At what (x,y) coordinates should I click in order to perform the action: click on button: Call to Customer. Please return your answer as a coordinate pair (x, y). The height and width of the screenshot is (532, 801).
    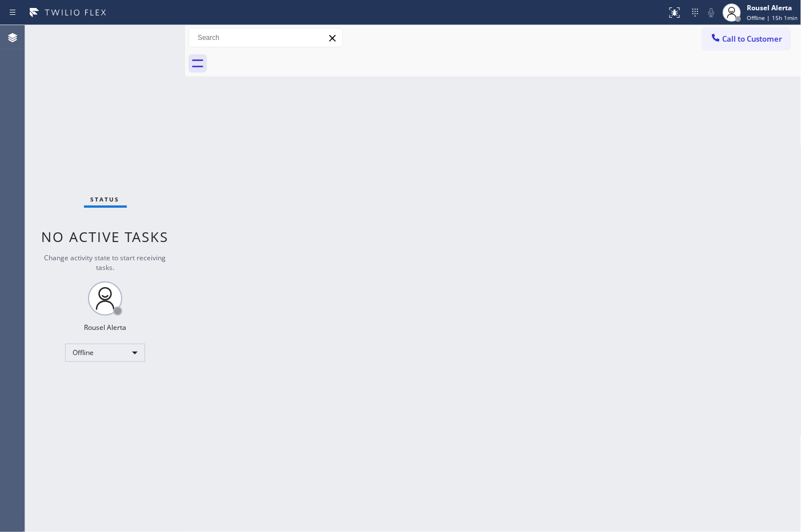
    Looking at the image, I should click on (746, 39).